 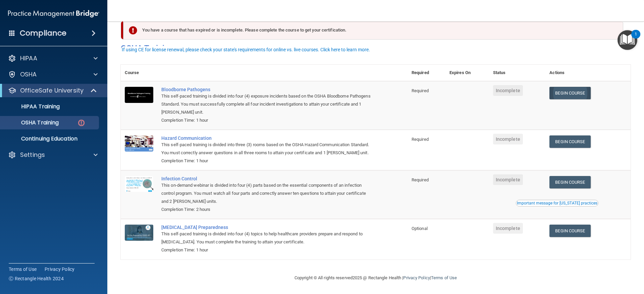 I want to click on div: Copyright © All rights reserved 2025 @ Rectangle Health | |, so click(x=376, y=278).